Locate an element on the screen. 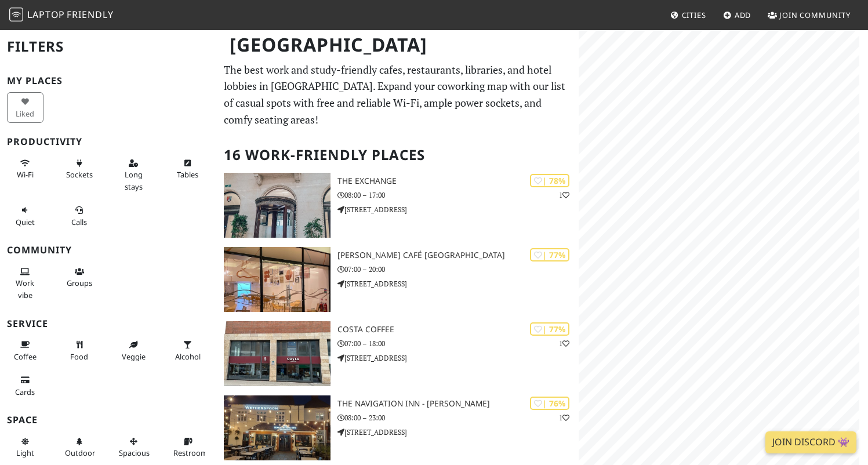  span: Laptop is located at coordinates (46, 15).